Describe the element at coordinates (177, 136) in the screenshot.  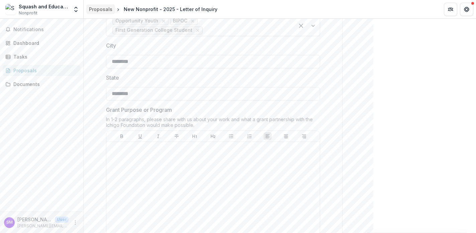
I see `button: Strike` at that location.